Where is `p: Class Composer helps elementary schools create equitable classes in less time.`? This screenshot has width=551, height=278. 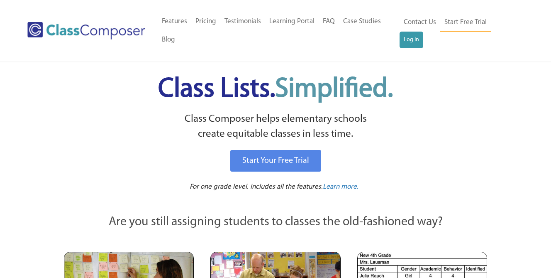 p: Class Composer helps elementary schools create equitable classes in less time. is located at coordinates (276, 127).